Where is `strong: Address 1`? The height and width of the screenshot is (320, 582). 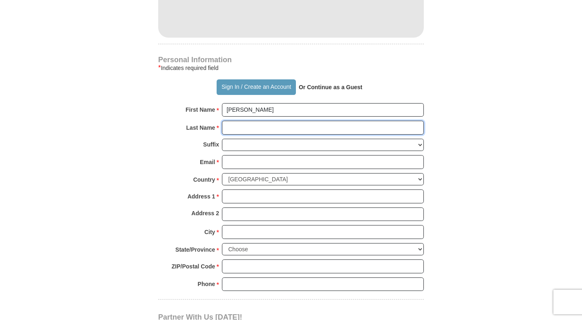
strong: Address 1 is located at coordinates (201, 196).